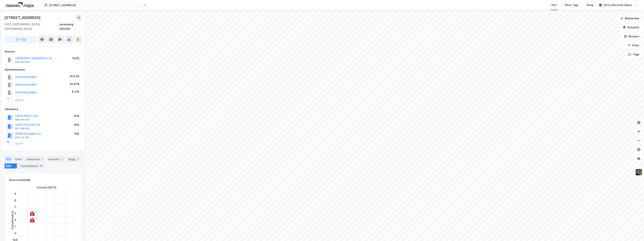  Describe the element at coordinates (20, 5) in the screenshot. I see `img: logo.a4113a55bc3d86da70a041830d287a7e.svg` at that location.